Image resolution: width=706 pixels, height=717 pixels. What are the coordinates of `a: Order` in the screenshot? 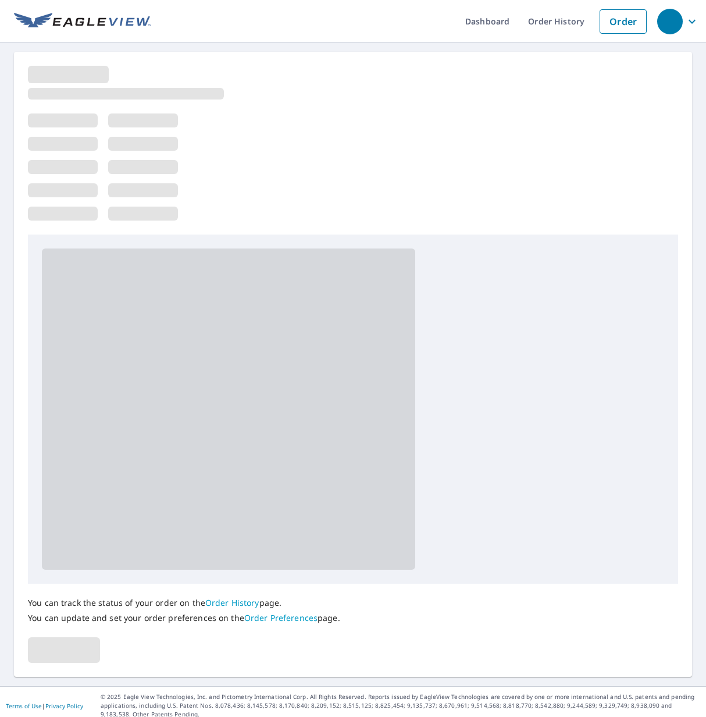 It's located at (623, 22).